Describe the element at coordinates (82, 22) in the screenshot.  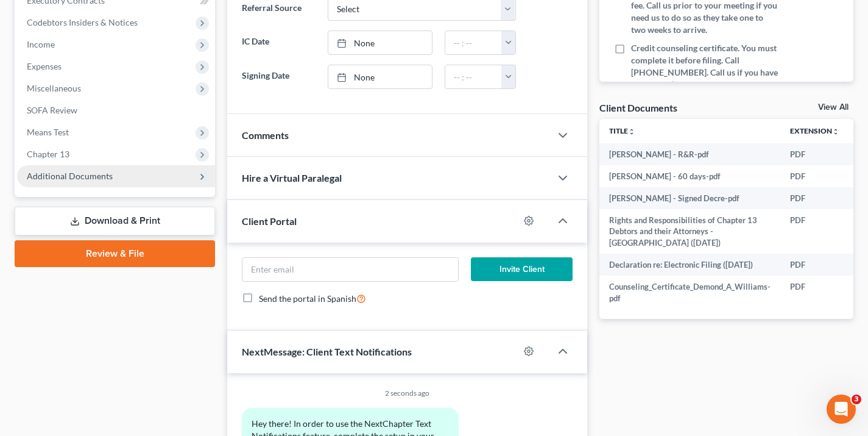
I see `span: Codebtors Insiders & Notices` at that location.